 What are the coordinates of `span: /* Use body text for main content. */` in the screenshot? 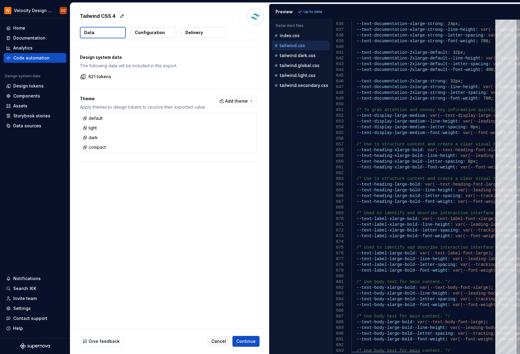 It's located at (404, 282).